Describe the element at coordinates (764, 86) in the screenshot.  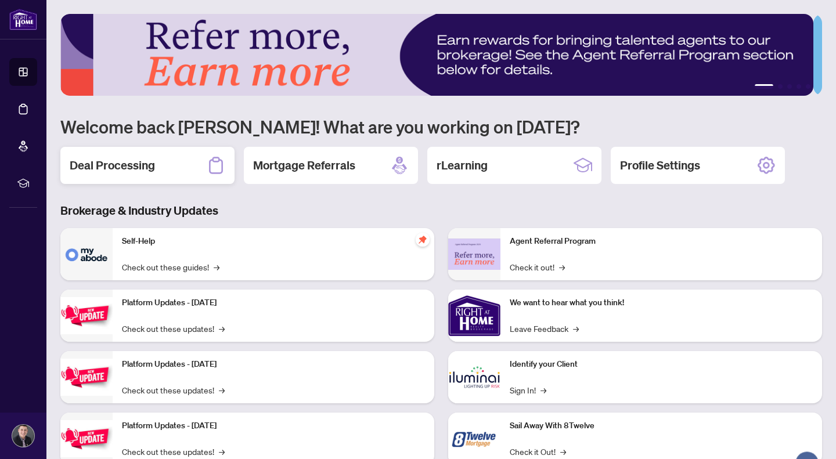
I see `button: 1` at that location.